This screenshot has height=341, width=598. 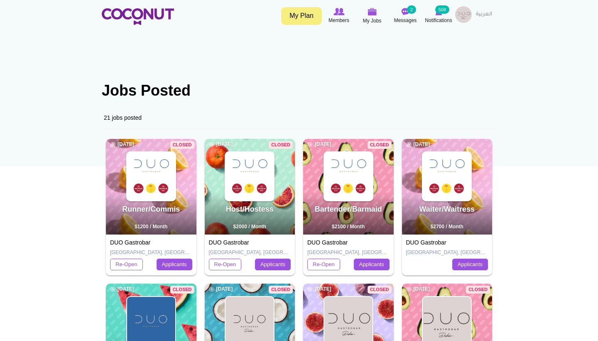 I want to click on a: العربية, so click(x=484, y=15).